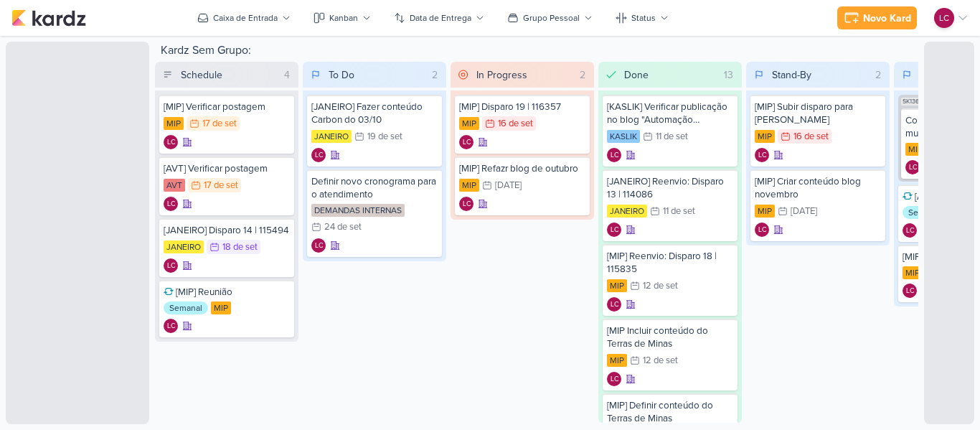  Describe the element at coordinates (49, 18) in the screenshot. I see `img: kardz.app` at that location.